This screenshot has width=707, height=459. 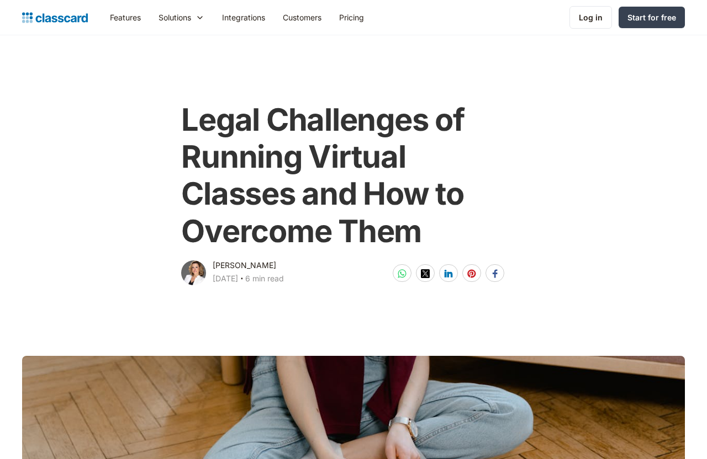 What do you see at coordinates (495, 274) in the screenshot?
I see `img: facebook-white sharing button` at bounding box center [495, 274].